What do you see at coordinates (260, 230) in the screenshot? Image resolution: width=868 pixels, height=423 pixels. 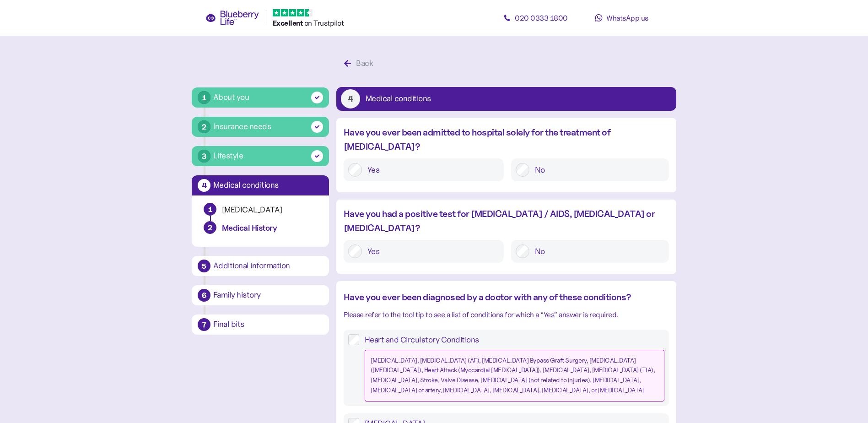 I see `button: 2Medical History` at bounding box center [260, 230].